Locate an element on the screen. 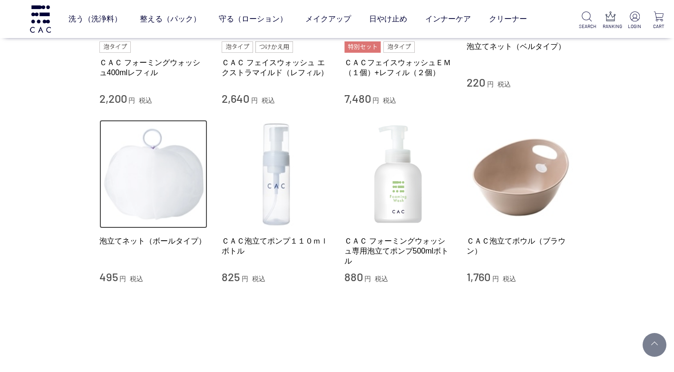  a: CART is located at coordinates (658, 20).